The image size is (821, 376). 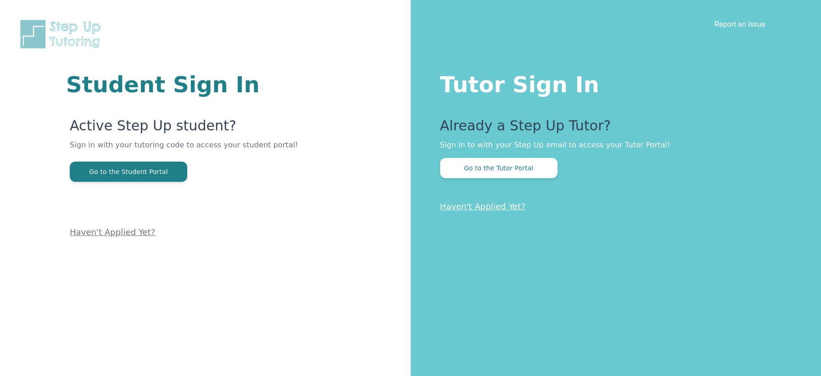 I want to click on h1: Student Sign In, so click(x=183, y=84).